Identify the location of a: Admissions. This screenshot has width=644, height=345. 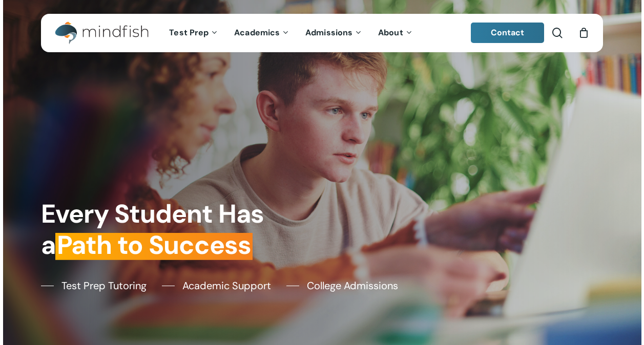
(334, 33).